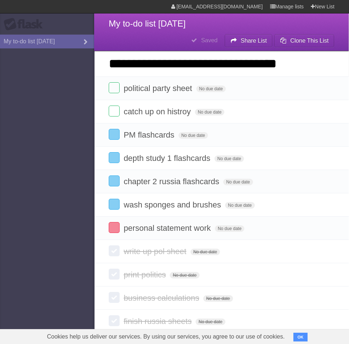 This screenshot has height=344, width=349. Describe the element at coordinates (150, 135) in the screenshot. I see `span: PM flashcards` at that location.